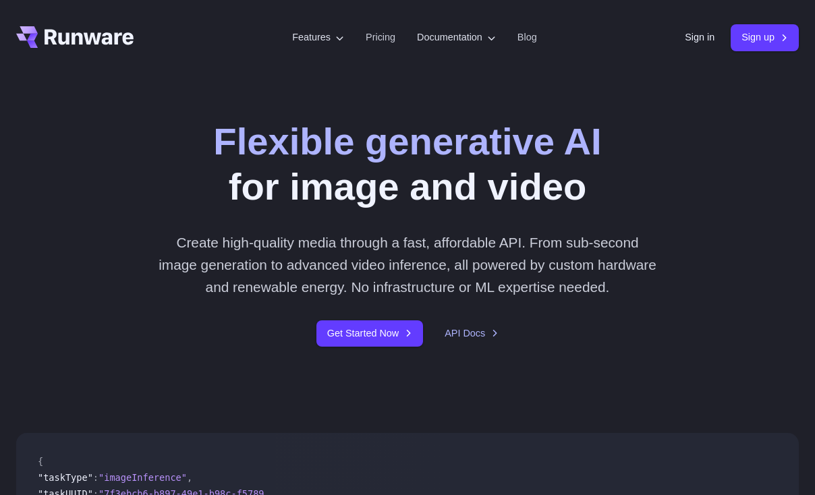 The image size is (815, 495). What do you see at coordinates (407, 141) in the screenshot?
I see `strong: Flexible generative AI` at bounding box center [407, 141].